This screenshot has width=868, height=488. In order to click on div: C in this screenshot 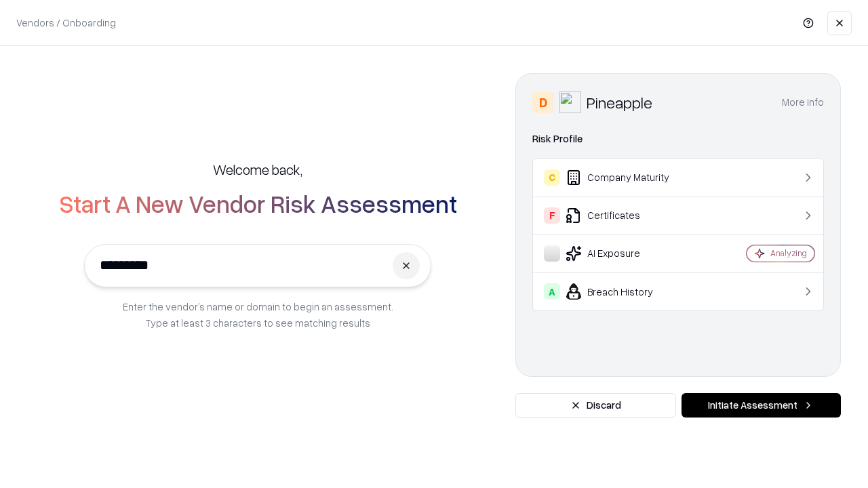, I will do `click(552, 178)`.